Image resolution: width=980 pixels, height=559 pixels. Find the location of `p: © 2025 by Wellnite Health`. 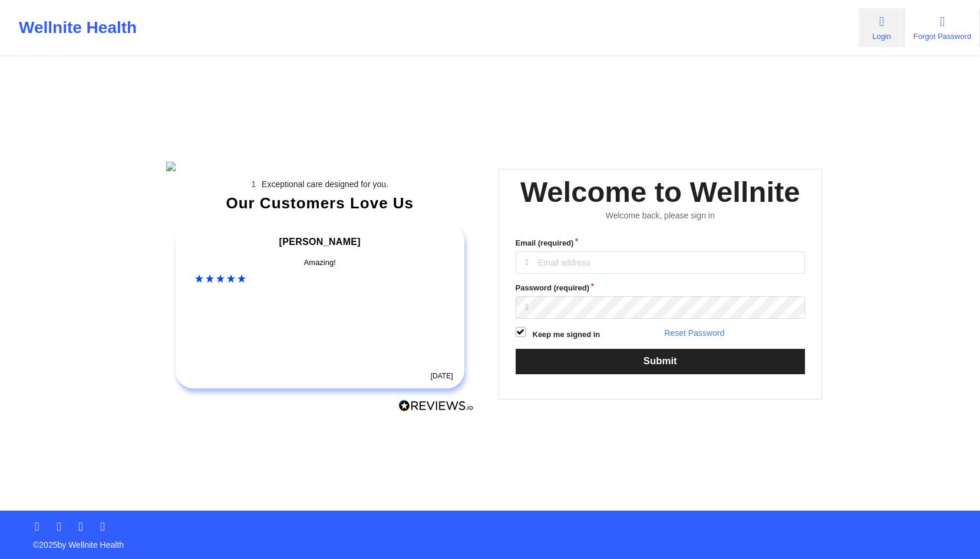

p: © 2025 by Wellnite Health is located at coordinates (490, 540).